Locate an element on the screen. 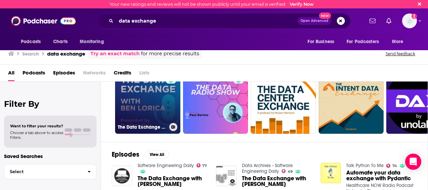  span: For Podcasters is located at coordinates (363, 42).